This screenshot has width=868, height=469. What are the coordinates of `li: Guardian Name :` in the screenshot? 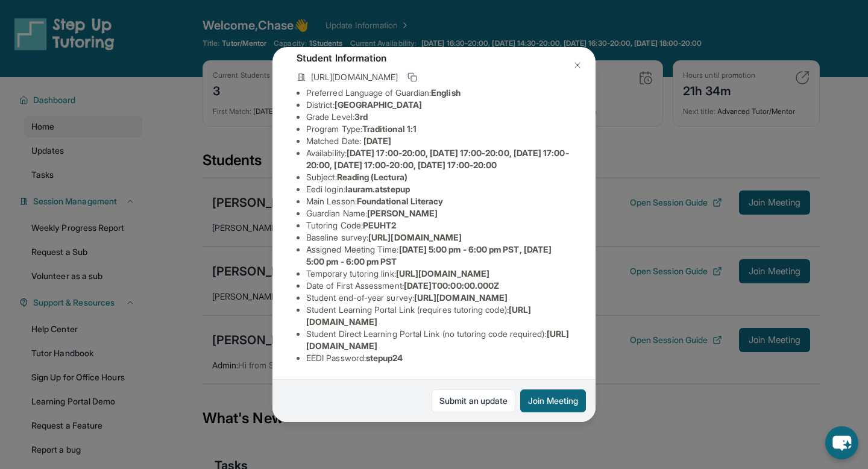 It's located at (439, 213).